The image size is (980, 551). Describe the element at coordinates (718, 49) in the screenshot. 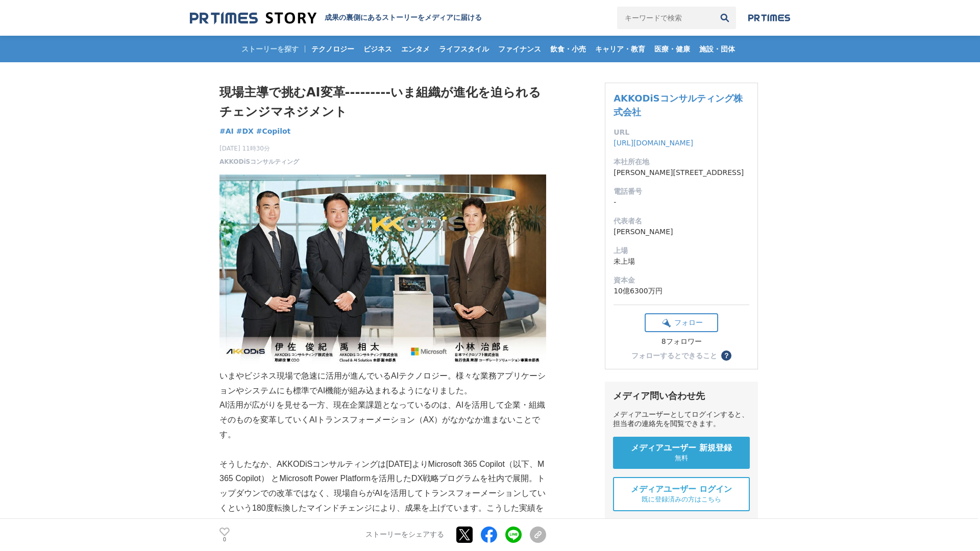

I see `a: 施設・団体` at that location.